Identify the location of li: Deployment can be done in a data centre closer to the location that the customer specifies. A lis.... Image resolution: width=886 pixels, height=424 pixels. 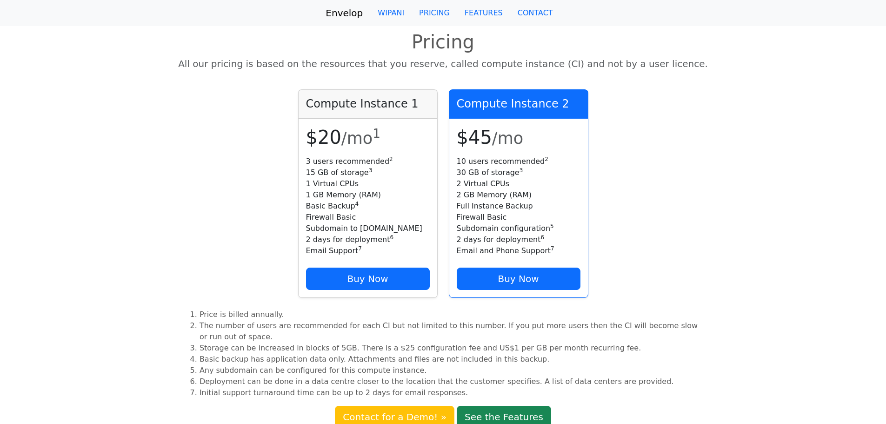
(450, 381).